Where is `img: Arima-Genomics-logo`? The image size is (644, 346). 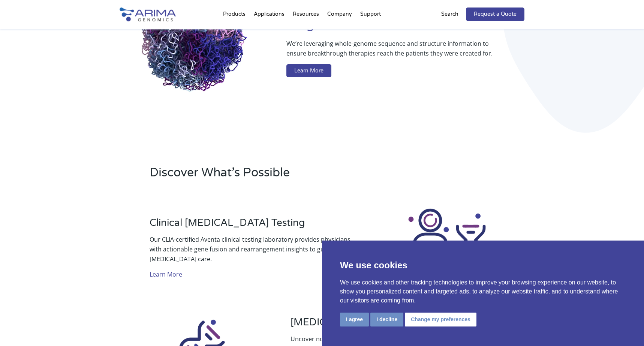 img: Arima-Genomics-logo is located at coordinates (148, 14).